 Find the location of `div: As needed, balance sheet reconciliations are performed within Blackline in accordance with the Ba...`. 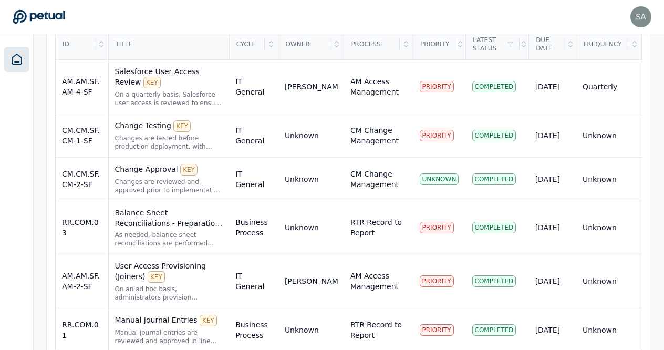

div: As needed, balance sheet reconciliations are performed within Blackline in accordance with the Ba... is located at coordinates (169, 239).